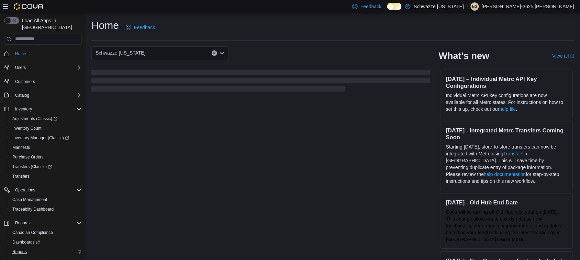 Image resolution: width=580 pixels, height=260 pixels. I want to click on h1: Home, so click(105, 25).